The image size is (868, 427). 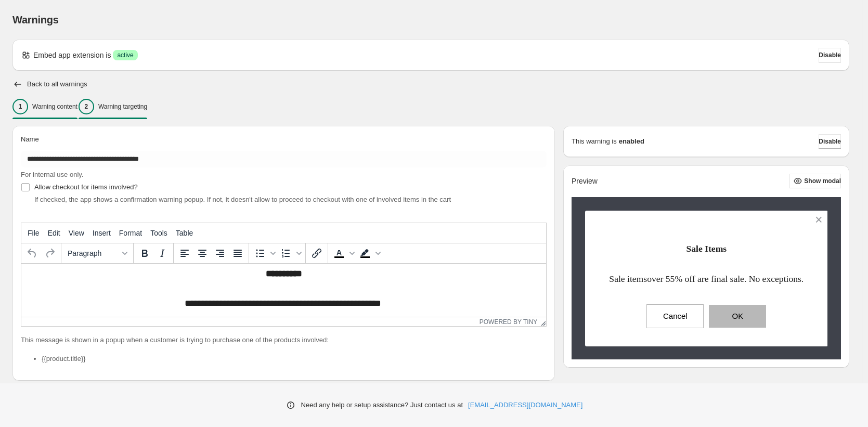 I want to click on p: Warning targeting, so click(x=123, y=106).